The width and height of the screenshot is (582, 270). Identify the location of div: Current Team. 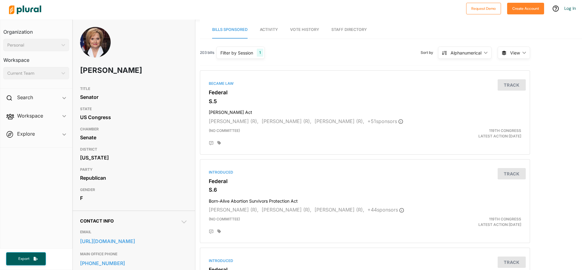
(33, 73).